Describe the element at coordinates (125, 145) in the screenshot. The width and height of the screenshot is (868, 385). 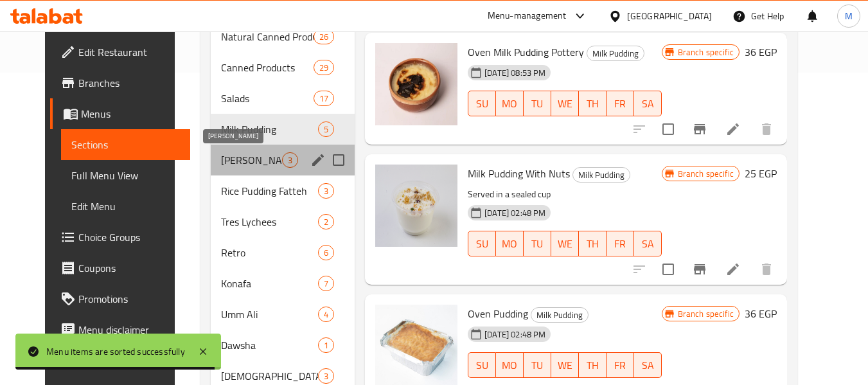
I see `span: Sections` at that location.